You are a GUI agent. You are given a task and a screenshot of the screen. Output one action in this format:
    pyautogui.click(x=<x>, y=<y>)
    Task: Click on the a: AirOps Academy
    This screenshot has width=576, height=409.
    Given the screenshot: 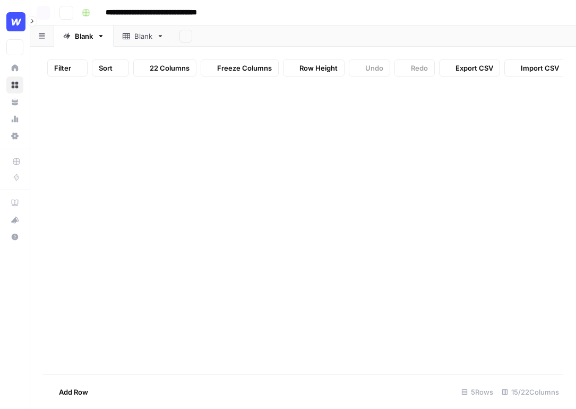 What is the action you would take?
    pyautogui.click(x=15, y=203)
    